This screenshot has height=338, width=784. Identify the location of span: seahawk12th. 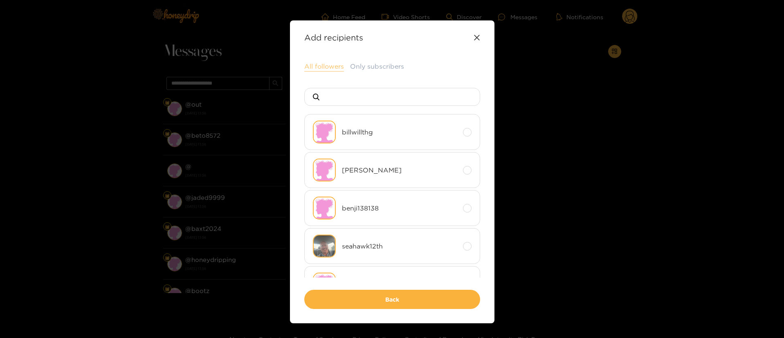
(399, 246).